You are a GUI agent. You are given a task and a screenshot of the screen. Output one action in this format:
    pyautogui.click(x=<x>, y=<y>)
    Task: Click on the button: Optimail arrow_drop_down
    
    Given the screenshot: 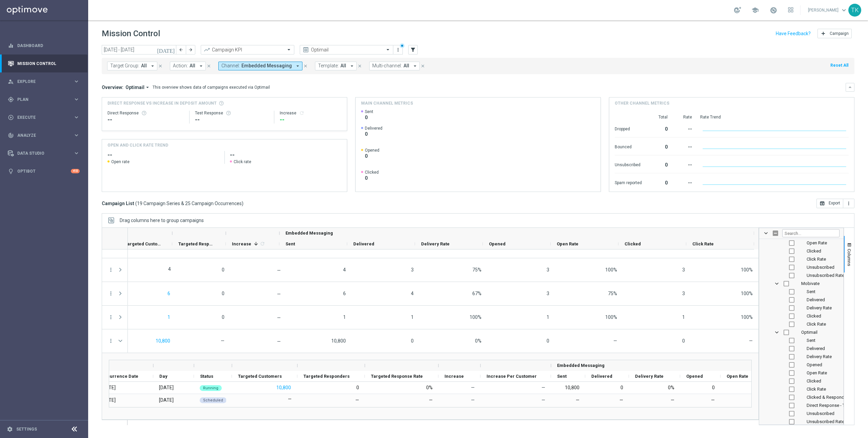 What is the action you would take?
    pyautogui.click(x=138, y=87)
    